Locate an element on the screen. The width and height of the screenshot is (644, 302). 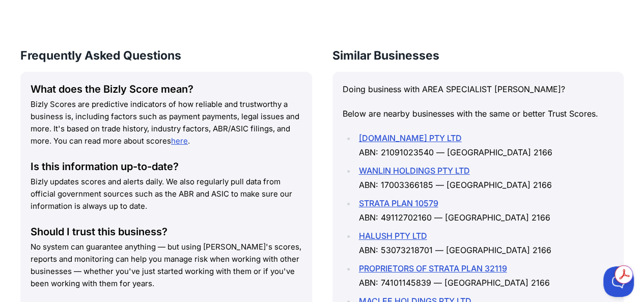
div: Is this information up-to-date? is located at coordinates (166, 167).